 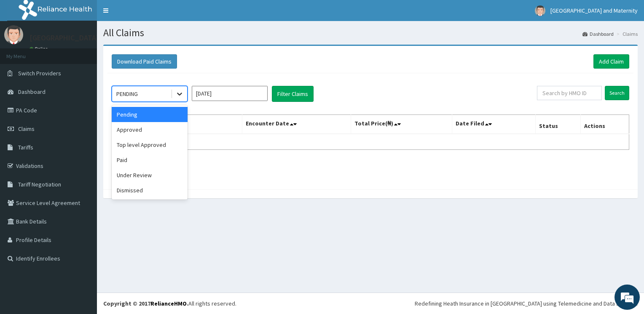 I want to click on th: Actions, so click(x=604, y=125).